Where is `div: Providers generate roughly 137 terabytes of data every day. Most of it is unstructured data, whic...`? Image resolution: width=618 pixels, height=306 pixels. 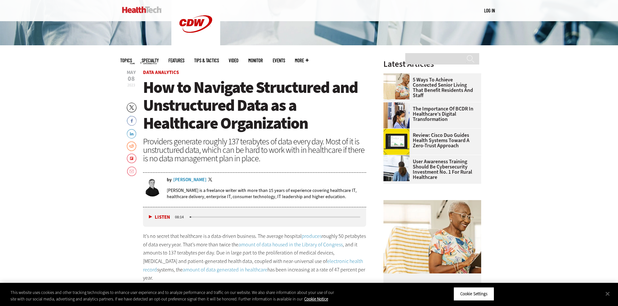
div: Providers generate roughly 137 terabytes of data every day. Most of it is unstructured data, whic... is located at coordinates (255, 150).